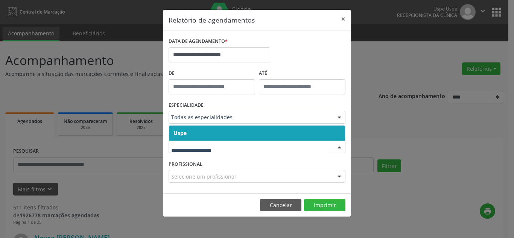 The image size is (514, 238). What do you see at coordinates (198, 41) in the screenshot?
I see `label: DATA DE AGENDAMENTO` at bounding box center [198, 41].